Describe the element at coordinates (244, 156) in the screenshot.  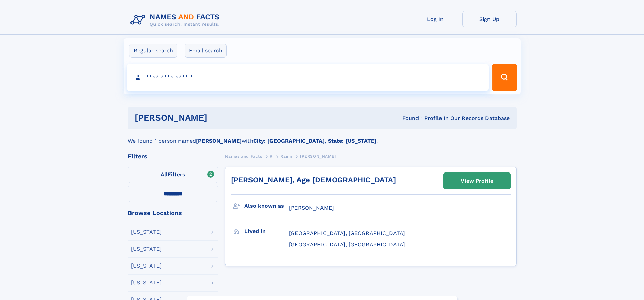
I see `a: Names and Facts` at that location.